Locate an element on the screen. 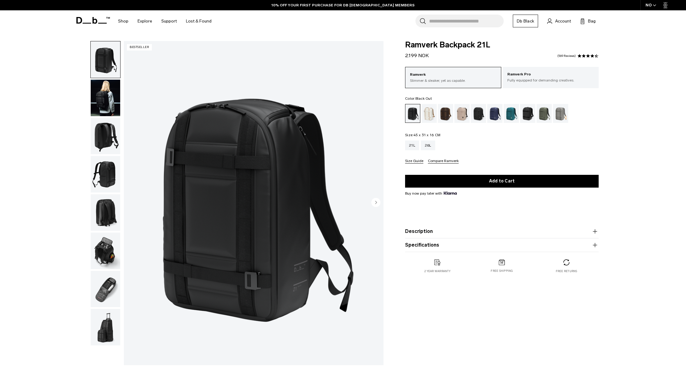 The width and height of the screenshot is (686, 367). button: Next slide is located at coordinates (376, 203).